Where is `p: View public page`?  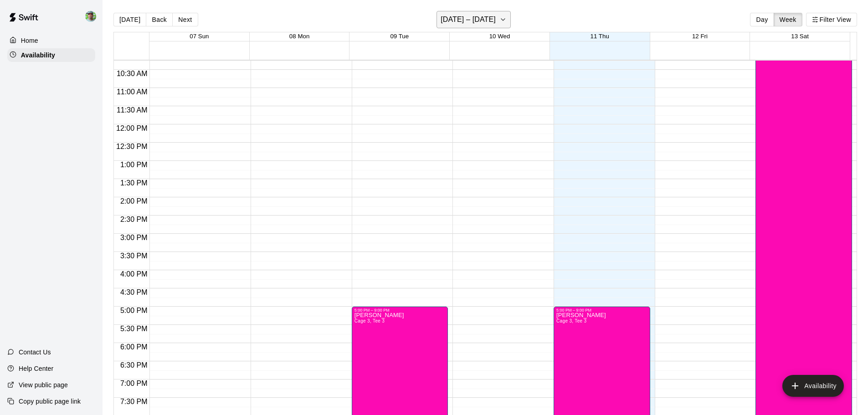
p: View public page is located at coordinates (44, 385).